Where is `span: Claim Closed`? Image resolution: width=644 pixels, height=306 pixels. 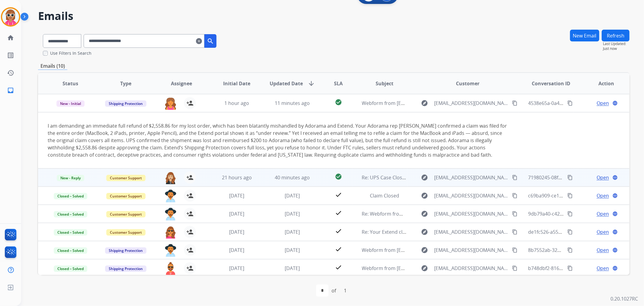
span: Claim Closed is located at coordinates (384, 196).